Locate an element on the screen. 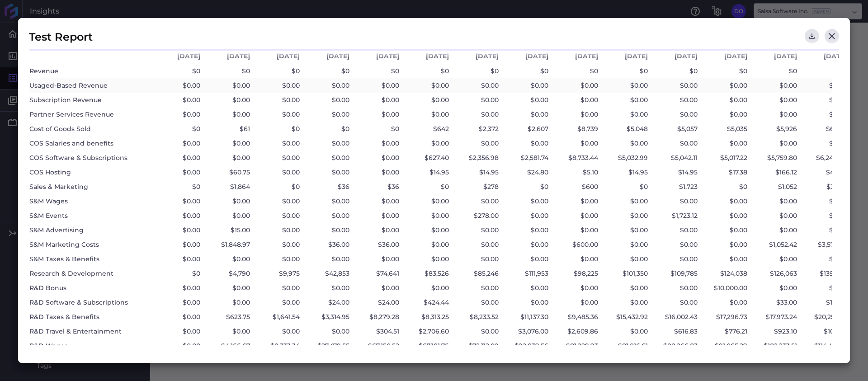  div: $5,048 is located at coordinates (624, 129).